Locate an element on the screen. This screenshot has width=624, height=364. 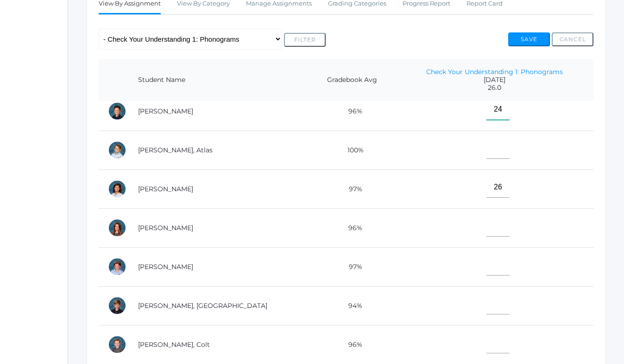
div: Atlas Doss is located at coordinates (117, 150).